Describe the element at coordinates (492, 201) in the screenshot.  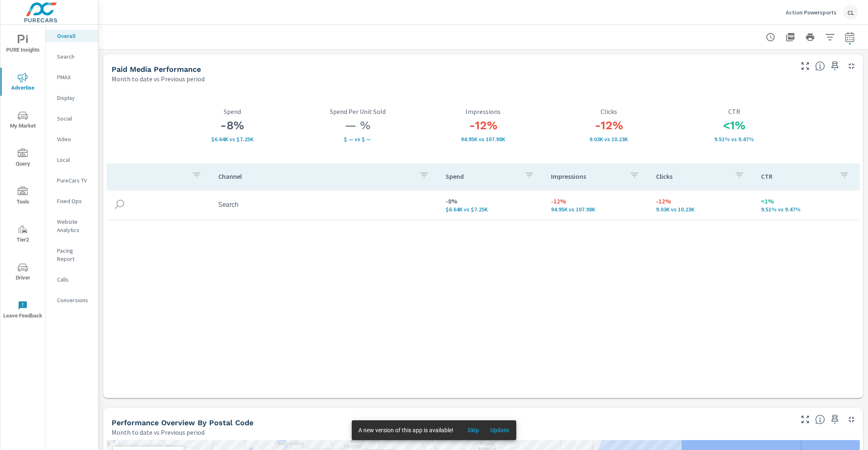
I see `p: -8%` at that location.